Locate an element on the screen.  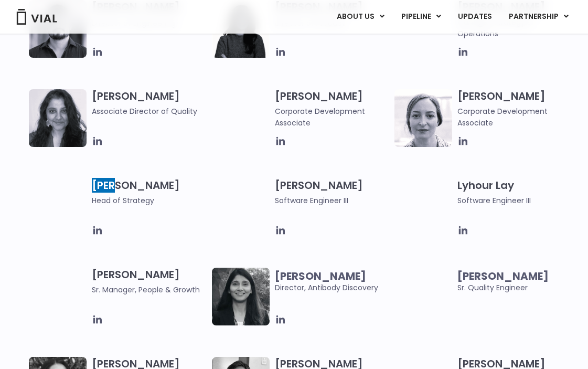
img: Vial Logo is located at coordinates (37, 17).